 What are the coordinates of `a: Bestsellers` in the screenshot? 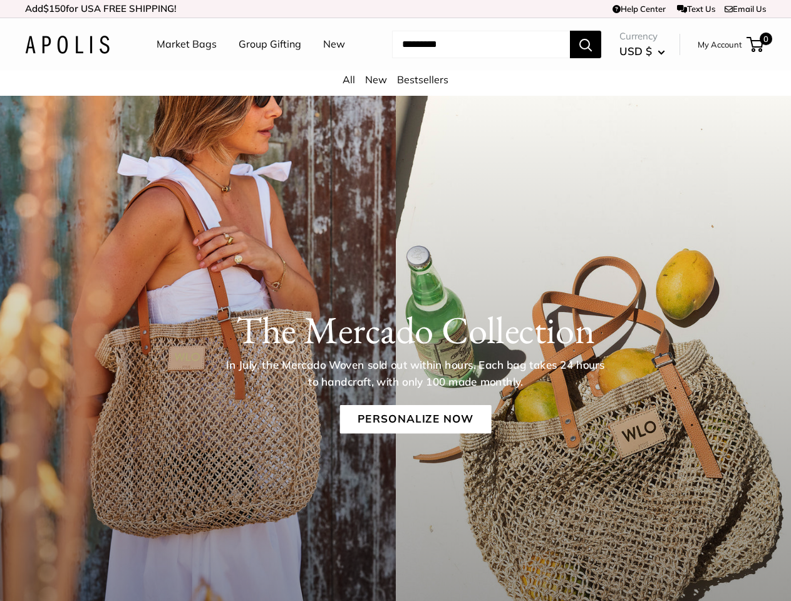 It's located at (423, 80).